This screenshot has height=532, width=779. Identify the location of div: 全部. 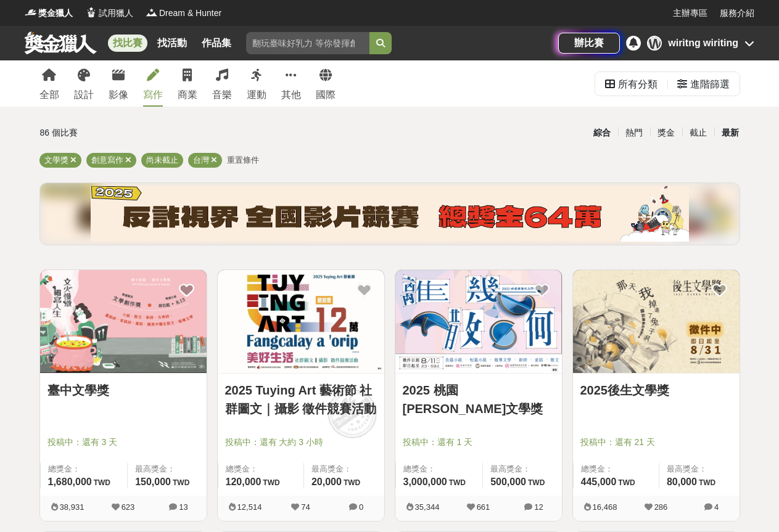
(50, 95).